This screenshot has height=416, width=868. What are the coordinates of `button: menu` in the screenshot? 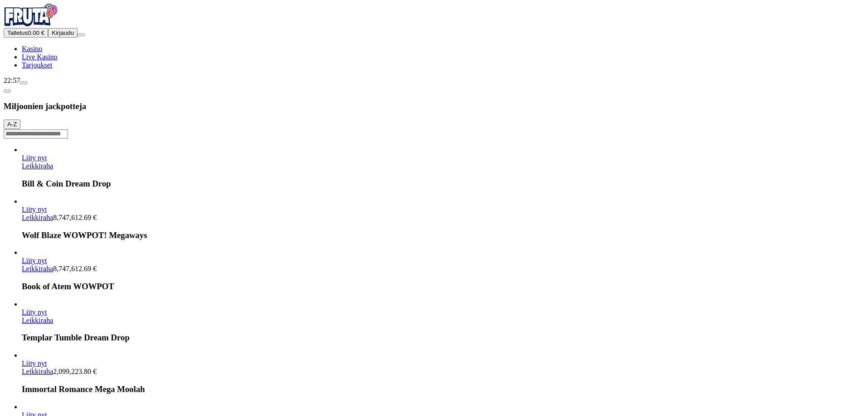 It's located at (81, 35).